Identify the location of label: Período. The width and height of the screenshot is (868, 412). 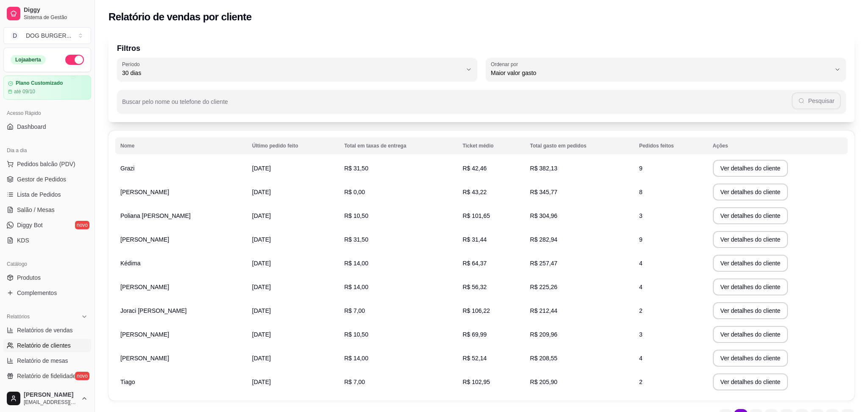
(133, 64).